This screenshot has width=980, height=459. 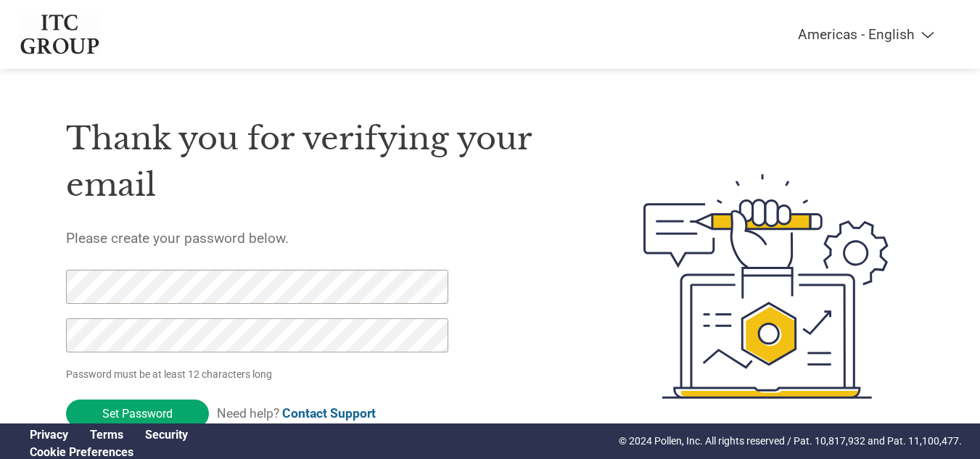 What do you see at coordinates (108, 452) in the screenshot?
I see `div: Open Cookie Preferences Modal` at bounding box center [108, 452].